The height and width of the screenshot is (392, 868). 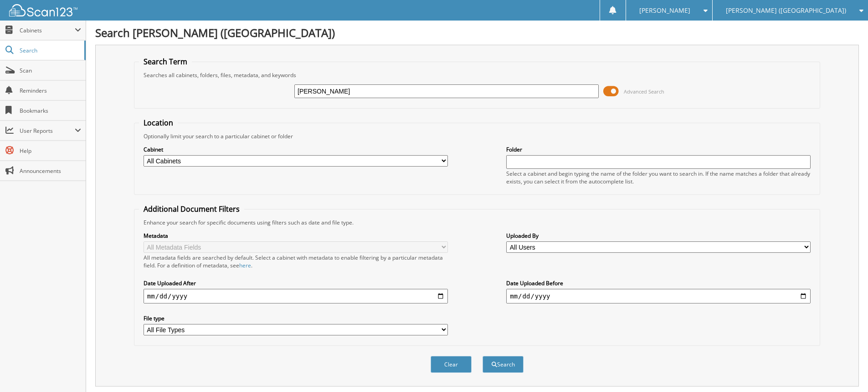 I want to click on div: Optionally limit your search to a particular cabinet or folder, so click(x=477, y=136).